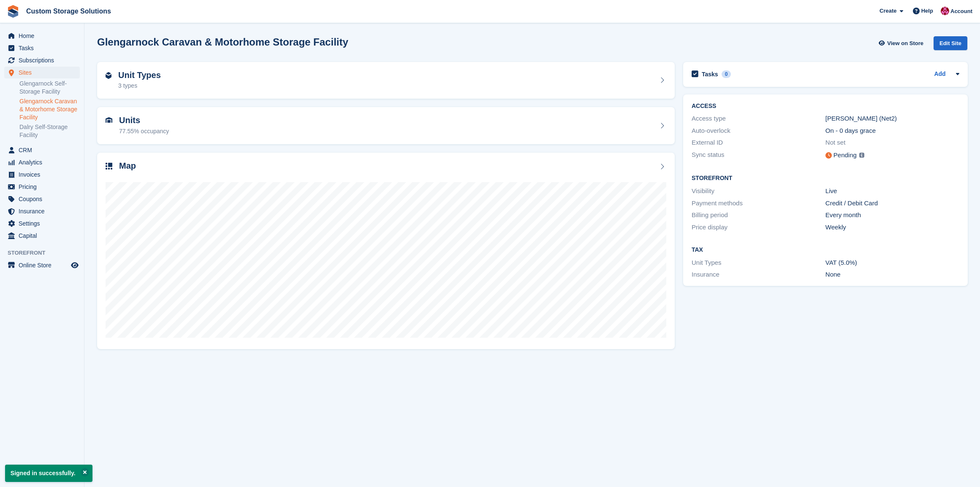 The width and height of the screenshot is (980, 487). Describe the element at coordinates (888, 11) in the screenshot. I see `span: Create` at that location.